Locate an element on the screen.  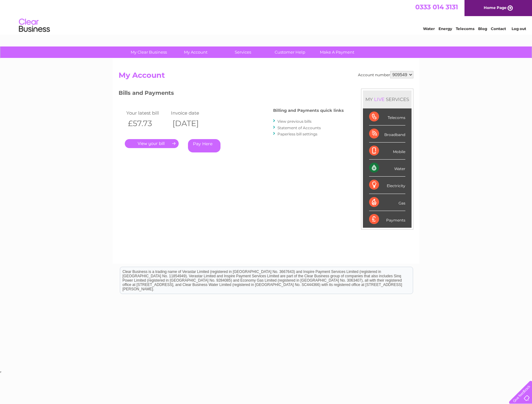
div: Broadband is located at coordinates (387, 134).